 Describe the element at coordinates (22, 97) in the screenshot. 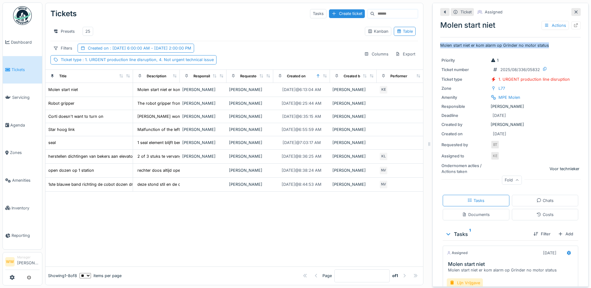

I see `a: Servicing` at that location.